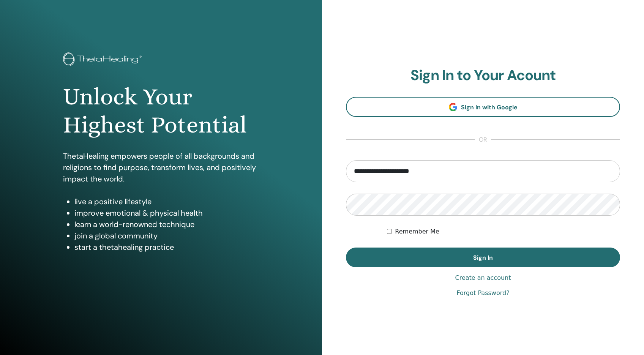 The image size is (644, 355). What do you see at coordinates (482, 293) in the screenshot?
I see `a: Forgot Password?` at bounding box center [482, 293].